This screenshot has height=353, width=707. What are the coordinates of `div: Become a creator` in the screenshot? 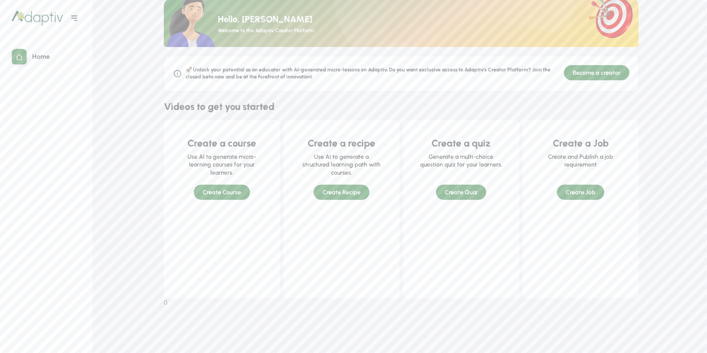 It's located at (596, 72).